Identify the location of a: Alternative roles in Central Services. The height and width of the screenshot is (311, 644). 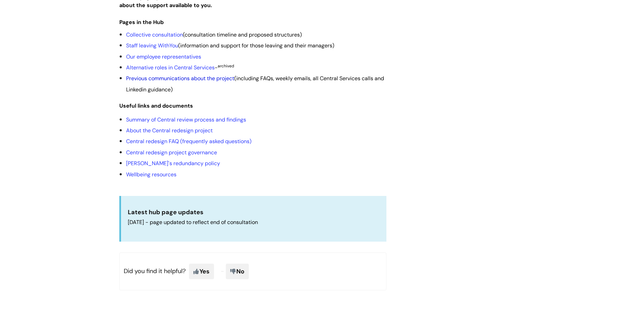
(170, 67).